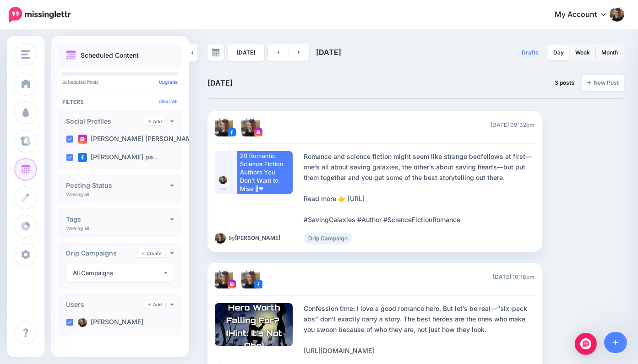 The width and height of the screenshot is (638, 364). I want to click on h4: Social Profiles, so click(105, 121).